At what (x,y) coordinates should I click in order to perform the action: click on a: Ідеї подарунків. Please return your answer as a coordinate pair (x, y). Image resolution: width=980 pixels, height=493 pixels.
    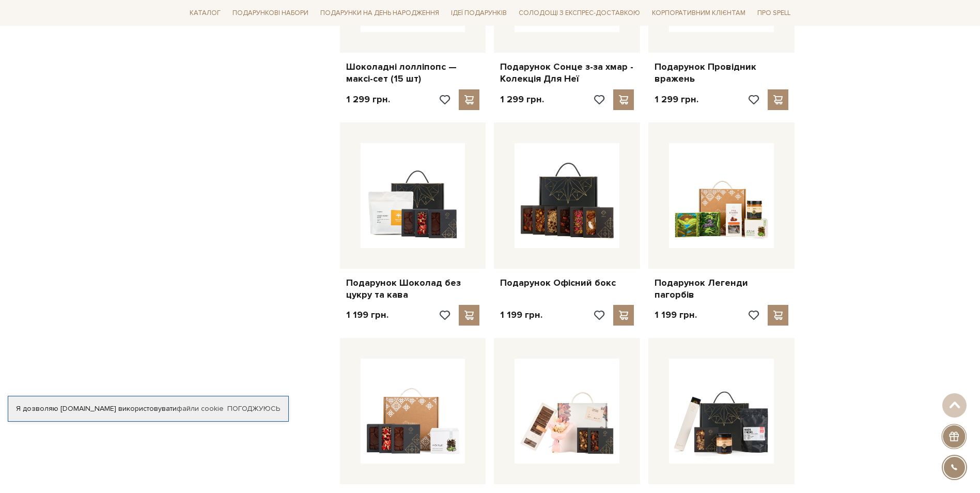
    Looking at the image, I should click on (478, 13).